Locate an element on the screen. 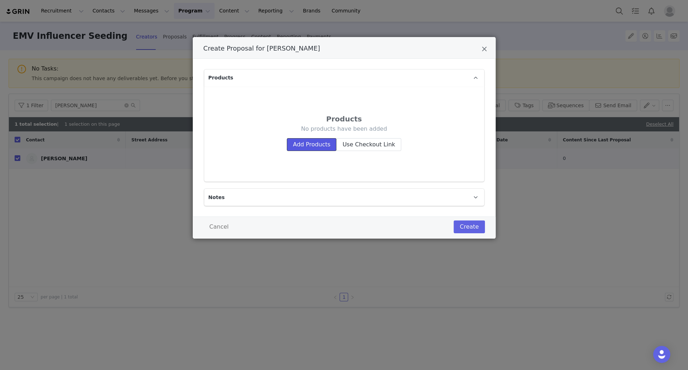  span: Notes is located at coordinates (216, 197).